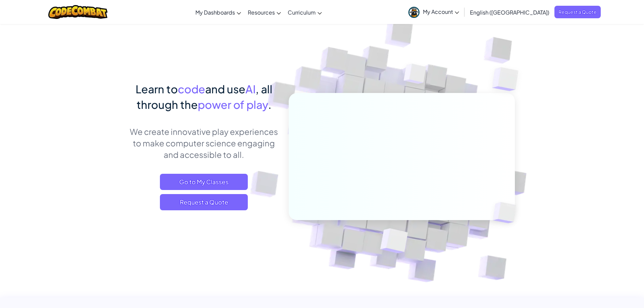  I want to click on span: AI, so click(250, 89).